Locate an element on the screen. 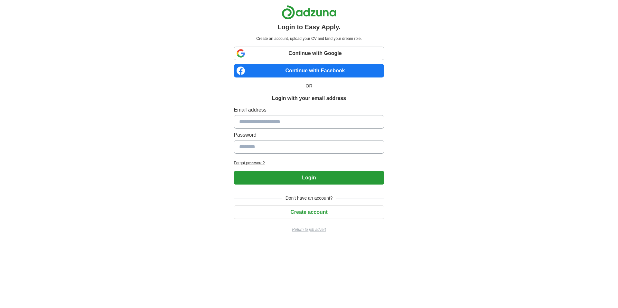  p: Return to job advert is located at coordinates (309, 230).